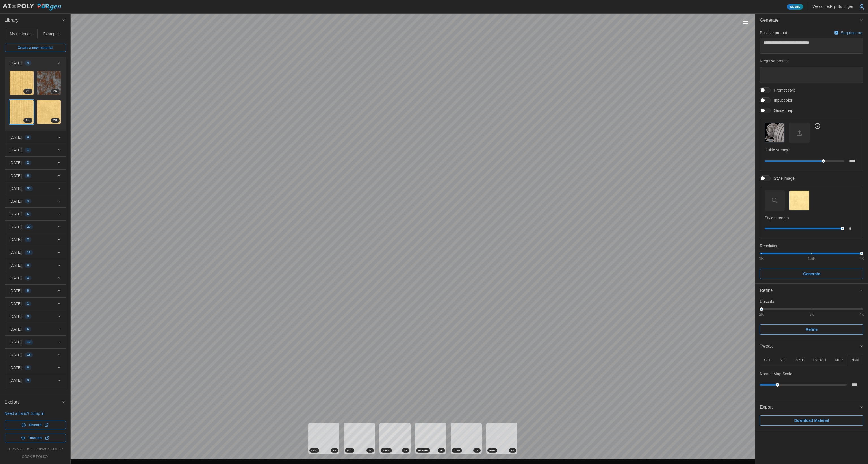  What do you see at coordinates (833, 6) in the screenshot?
I see `p: Welcome, Flip Buttinger` at bounding box center [833, 6].